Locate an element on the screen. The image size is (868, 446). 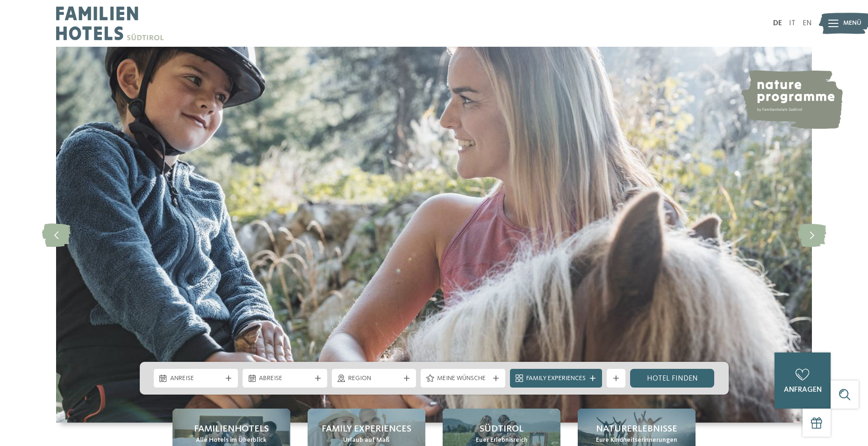
img: nature programme by Familienhotels Südtirol is located at coordinates (792, 99).